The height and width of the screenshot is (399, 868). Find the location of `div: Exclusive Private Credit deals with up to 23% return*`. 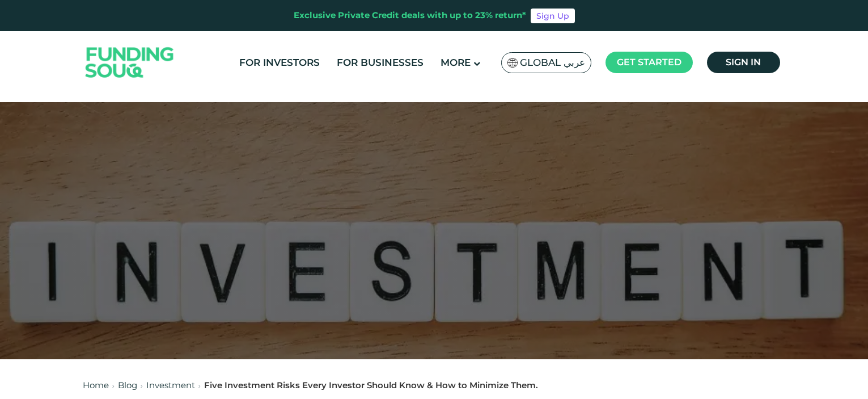

div: Exclusive Private Credit deals with up to 23% return* is located at coordinates (410, 15).